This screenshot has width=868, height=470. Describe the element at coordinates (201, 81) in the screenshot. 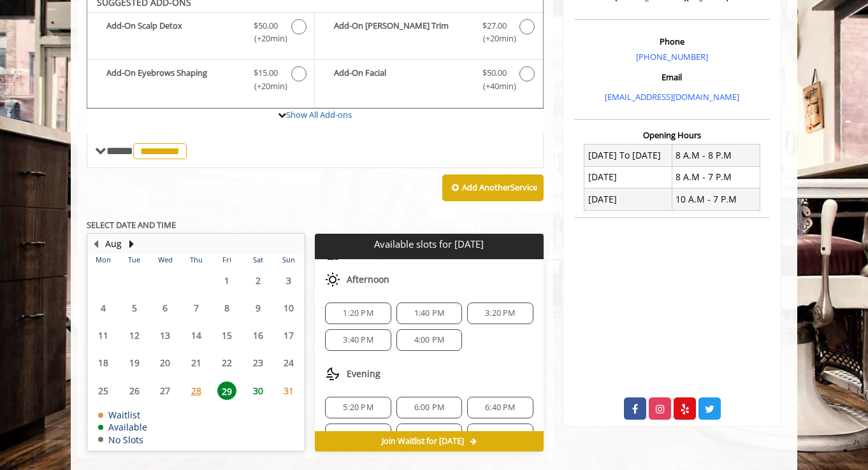

I see `label: Add-On Eyebrows Shaping` at that location.